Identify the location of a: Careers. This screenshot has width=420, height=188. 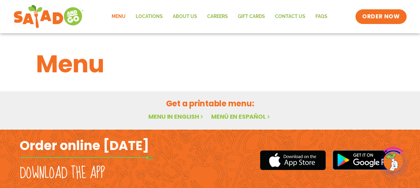
(218, 17).